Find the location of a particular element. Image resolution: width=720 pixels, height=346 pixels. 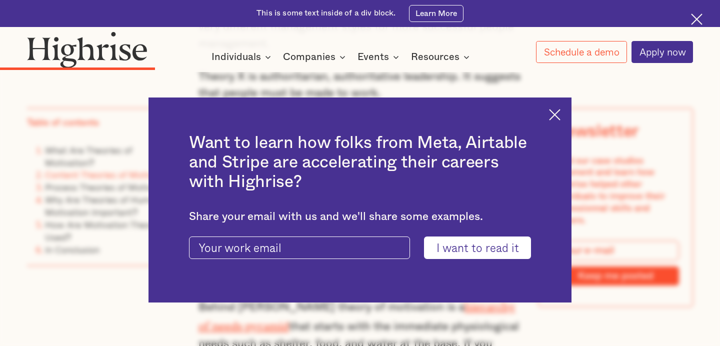

div: This is some text inside of a div block. is located at coordinates (326, 13).